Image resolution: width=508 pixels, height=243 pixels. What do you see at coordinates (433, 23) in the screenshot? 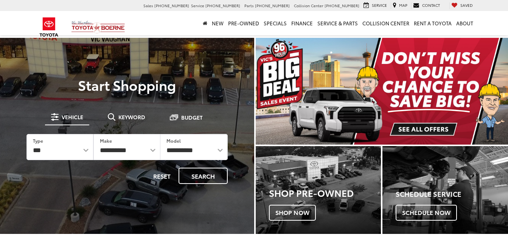
I see `a: Rent a Toyota` at bounding box center [433, 23].